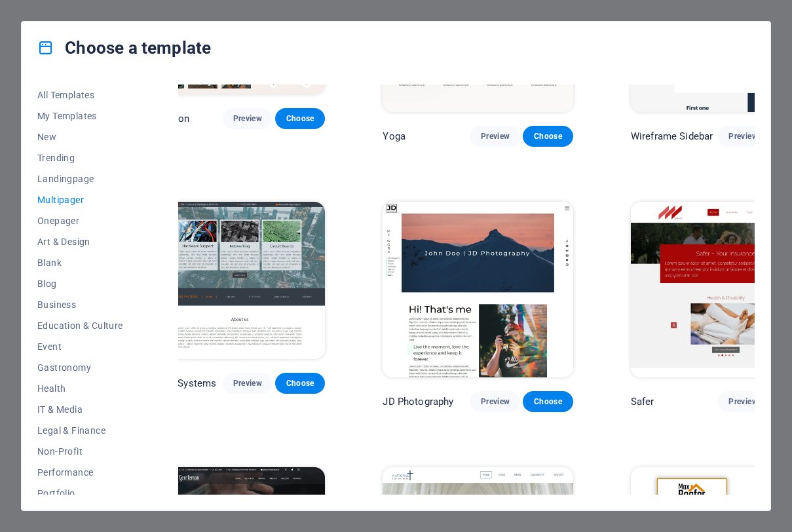  Describe the element at coordinates (80, 305) in the screenshot. I see `button: Business` at that location.